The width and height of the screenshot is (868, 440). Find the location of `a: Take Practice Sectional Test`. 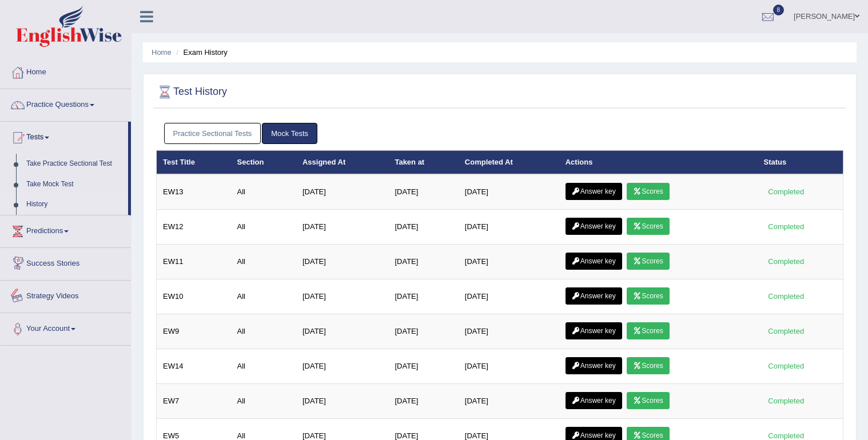

a: Take Practice Sectional Test is located at coordinates (74, 164).